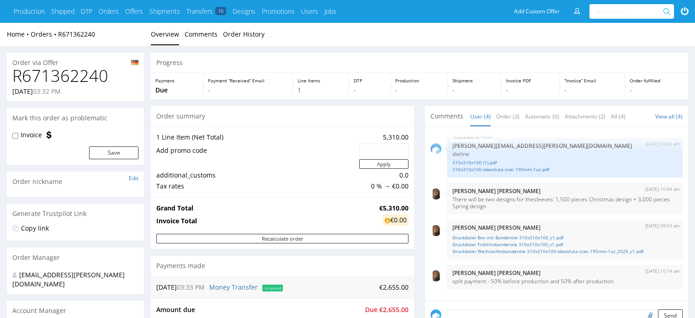 The image size is (695, 318). What do you see at coordinates (585, 116) in the screenshot?
I see `a: Attachments (2)` at bounding box center [585, 116].